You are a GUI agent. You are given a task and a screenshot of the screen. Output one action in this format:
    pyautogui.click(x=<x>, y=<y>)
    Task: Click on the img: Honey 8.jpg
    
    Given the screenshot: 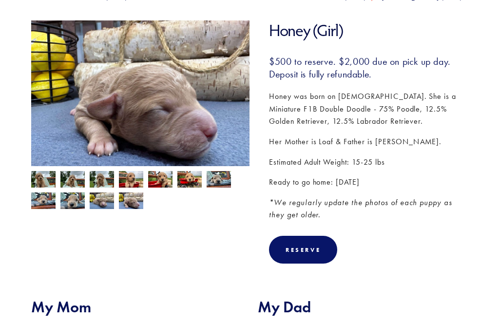 What is the action you would take?
    pyautogui.click(x=190, y=179)
    